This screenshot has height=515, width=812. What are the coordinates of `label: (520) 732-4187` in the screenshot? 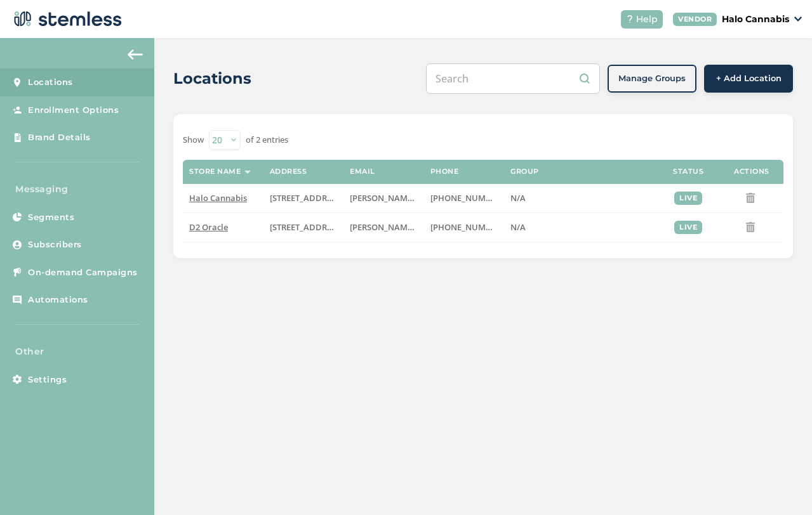 It's located at (464, 227).